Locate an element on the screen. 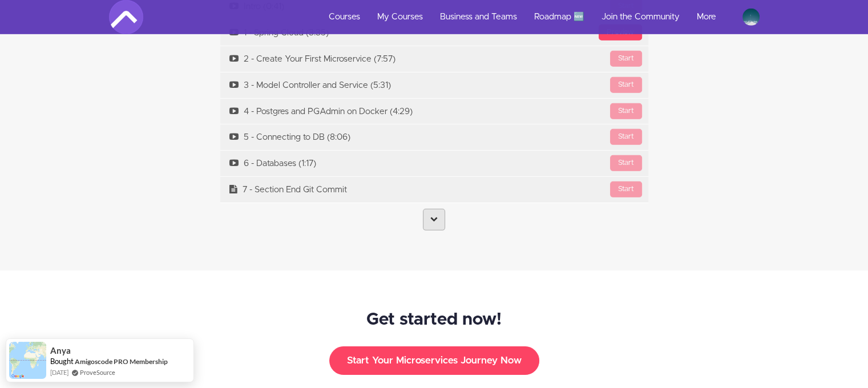 The width and height of the screenshot is (868, 388). a: Start2 - Create Your First Microservice (7:57) is located at coordinates (434, 59).